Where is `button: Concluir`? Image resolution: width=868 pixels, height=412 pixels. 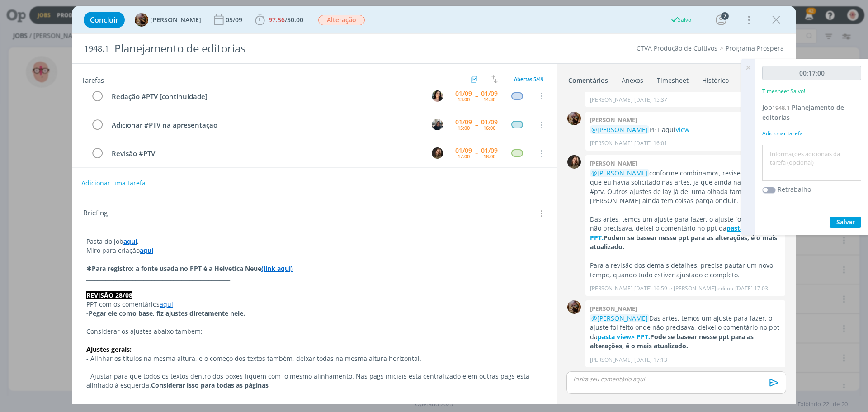 button: Concluir is located at coordinates (104, 20).